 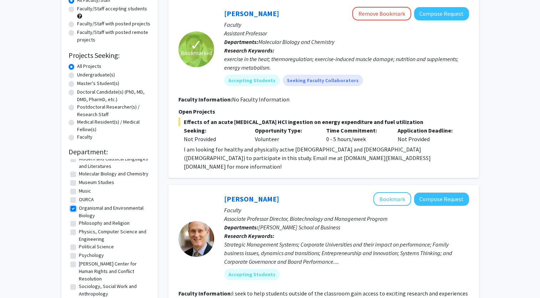 I want to click on button: Compose Request to William Donaldson, so click(x=442, y=199).